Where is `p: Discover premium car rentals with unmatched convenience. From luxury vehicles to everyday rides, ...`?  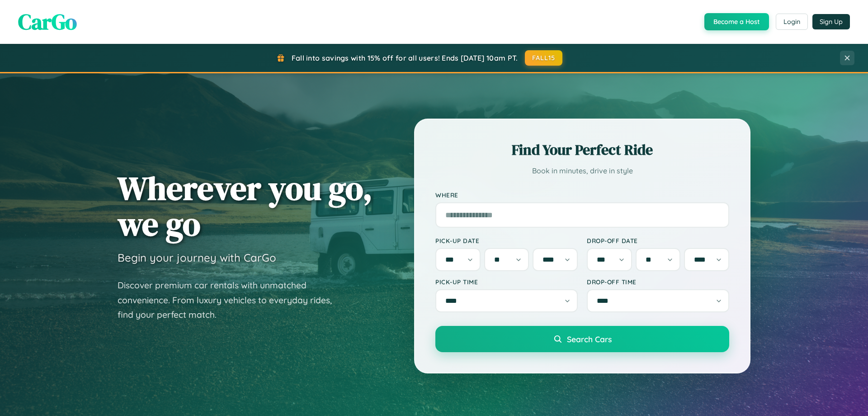 p: Discover premium car rentals with unmatched convenience. From luxury vehicles to everyday rides, ... is located at coordinates (231, 300).